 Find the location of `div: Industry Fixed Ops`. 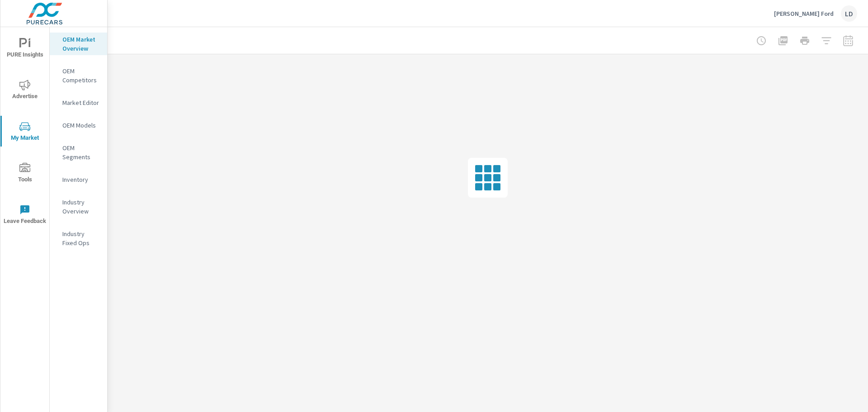

div: Industry Fixed Ops is located at coordinates (78, 238).